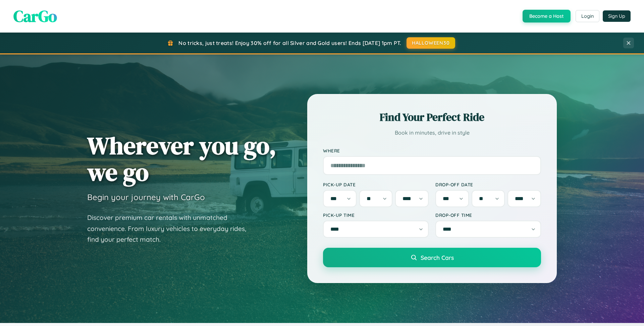 This screenshot has width=644, height=326. I want to click on h2: Find Your Perfect Ride, so click(432, 117).